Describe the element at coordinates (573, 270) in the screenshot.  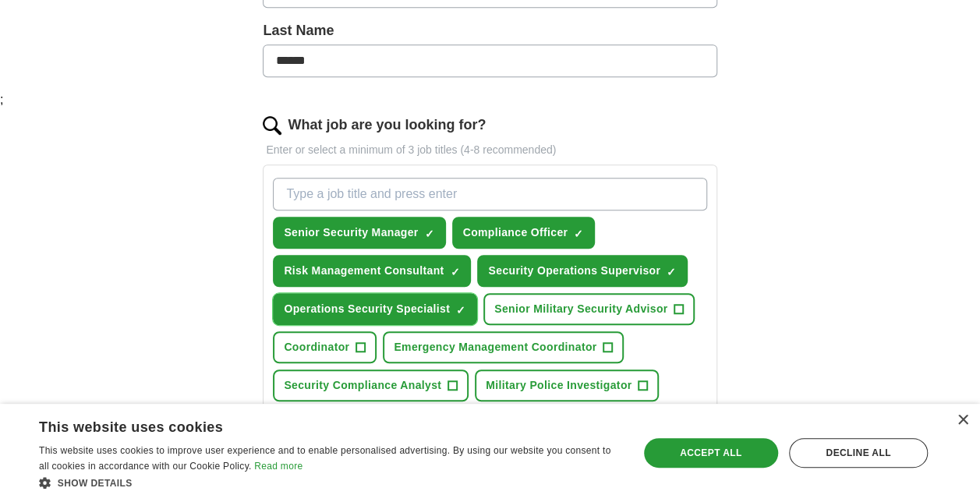
I see `span: Security Operations Supervisor` at that location.